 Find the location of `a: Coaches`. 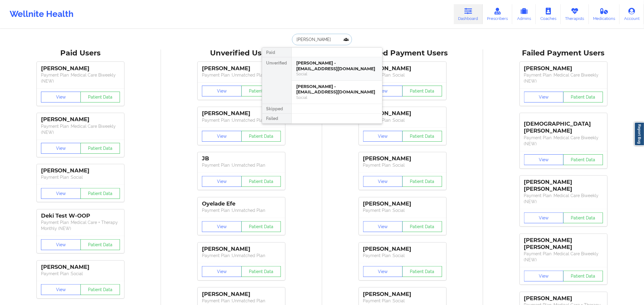

a: Coaches is located at coordinates (548, 14).